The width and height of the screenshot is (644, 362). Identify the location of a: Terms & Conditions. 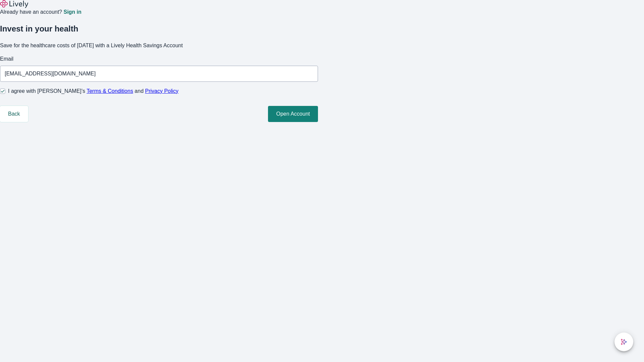
(110, 91).